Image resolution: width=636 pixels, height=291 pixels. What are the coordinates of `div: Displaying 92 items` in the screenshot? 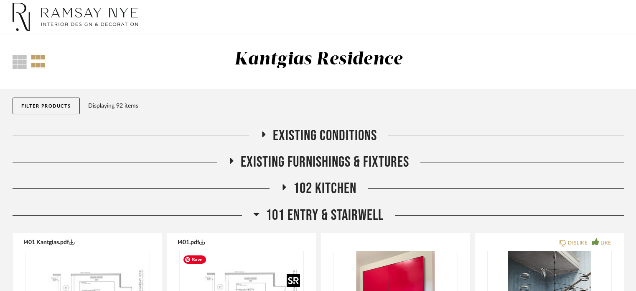 It's located at (355, 106).